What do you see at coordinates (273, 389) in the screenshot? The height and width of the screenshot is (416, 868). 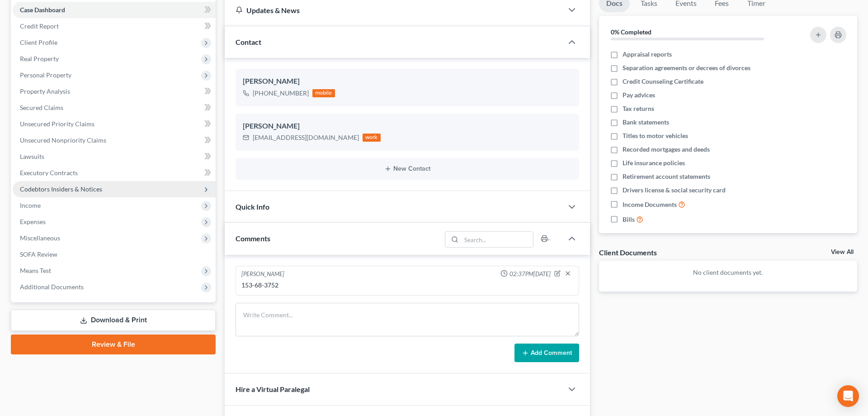 I see `span: Hire a Virtual Paralegal` at bounding box center [273, 389].